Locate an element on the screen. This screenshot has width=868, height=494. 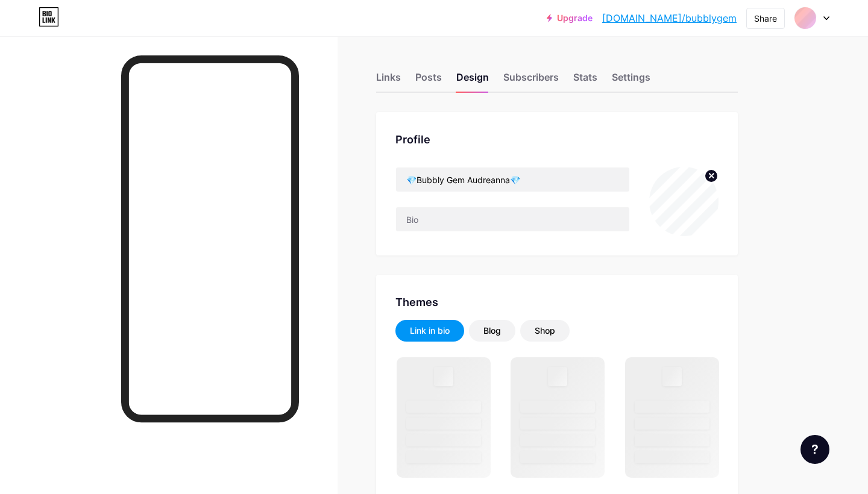
div: Themes is located at coordinates (557, 302).